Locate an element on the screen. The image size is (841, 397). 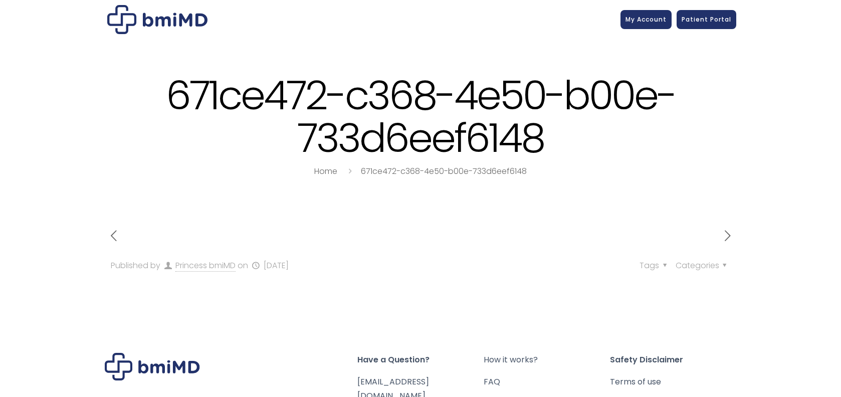
a: next post is located at coordinates (727, 237).